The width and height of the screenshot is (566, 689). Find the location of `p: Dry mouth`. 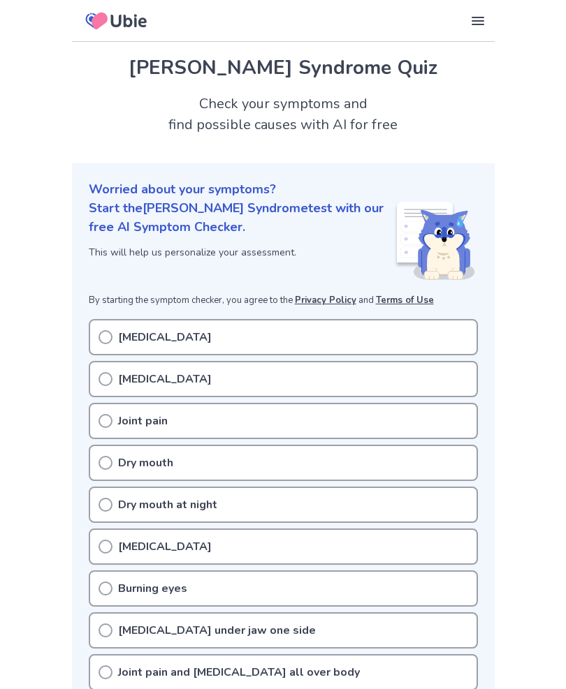

p: Dry mouth is located at coordinates (145, 463).